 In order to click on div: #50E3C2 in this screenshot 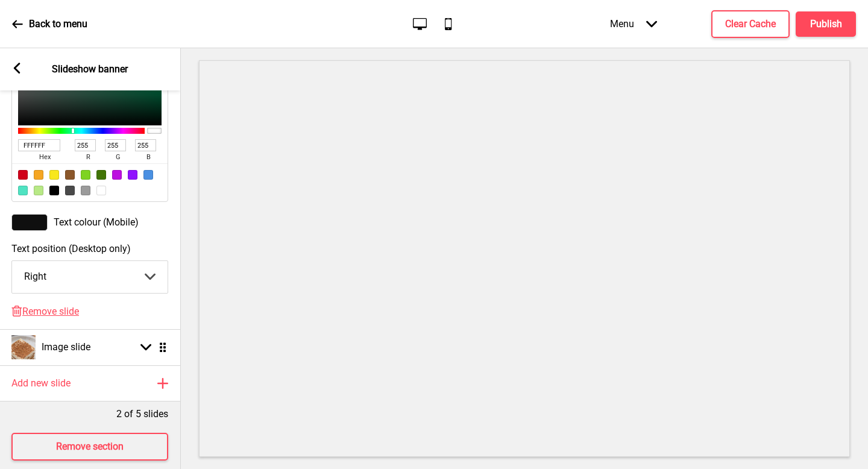, I will do `click(23, 191)`.